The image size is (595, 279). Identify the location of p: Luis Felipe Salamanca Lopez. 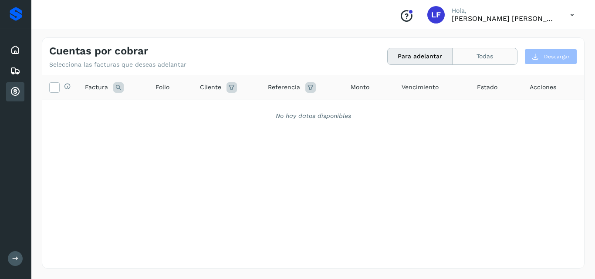
(504, 18).